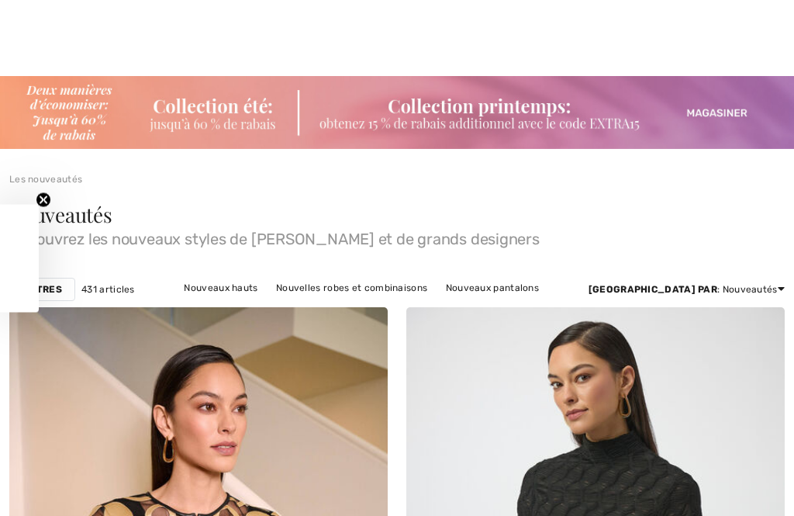 Image resolution: width=794 pixels, height=516 pixels. I want to click on a: Les nouveautés, so click(46, 179).